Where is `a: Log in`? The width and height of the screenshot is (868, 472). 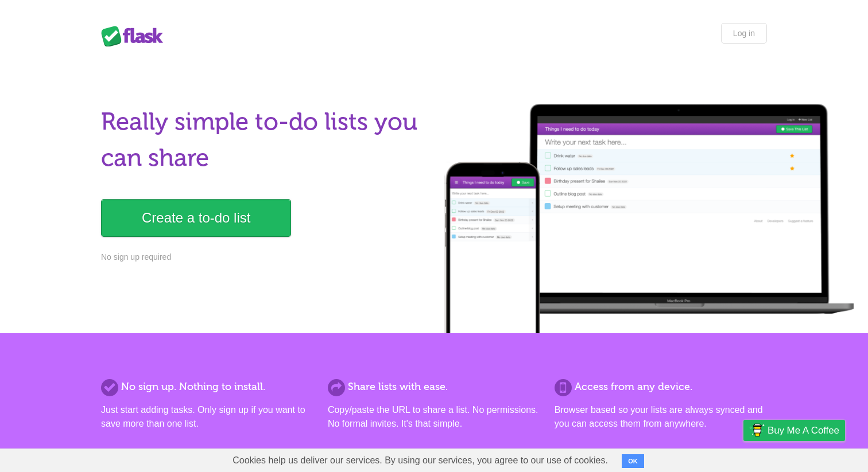
a: Log in is located at coordinates (744, 34).